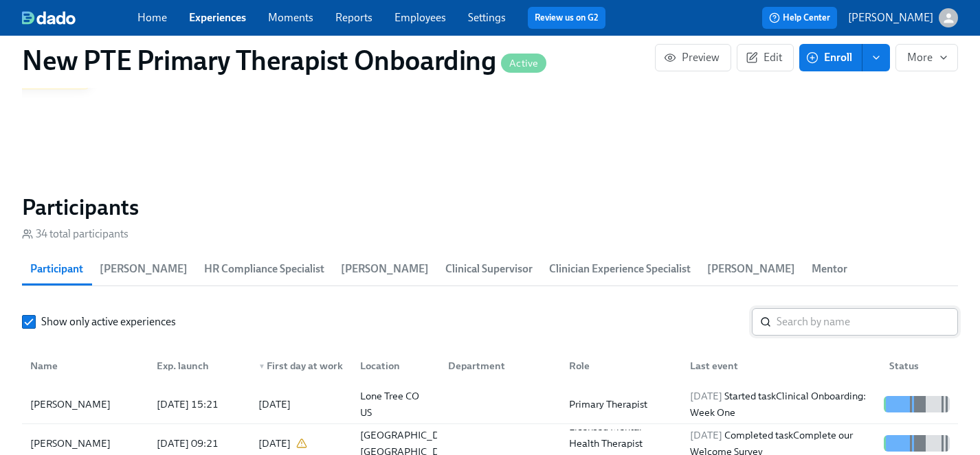  Describe the element at coordinates (56, 269) in the screenshot. I see `span: Participant` at that location.